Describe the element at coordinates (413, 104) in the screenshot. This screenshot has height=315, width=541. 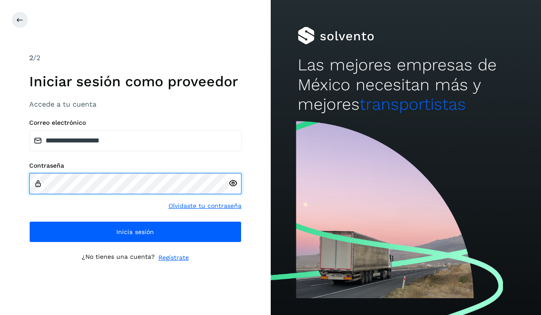
I see `span: transportistas` at that location.